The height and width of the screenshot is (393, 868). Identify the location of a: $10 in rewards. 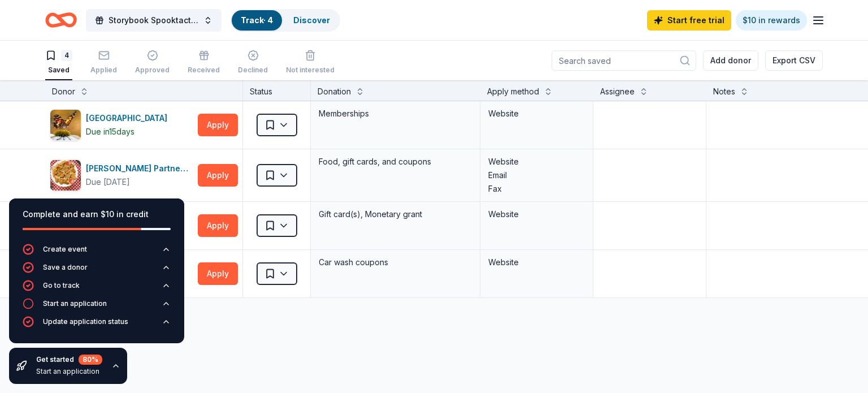
(772, 20).